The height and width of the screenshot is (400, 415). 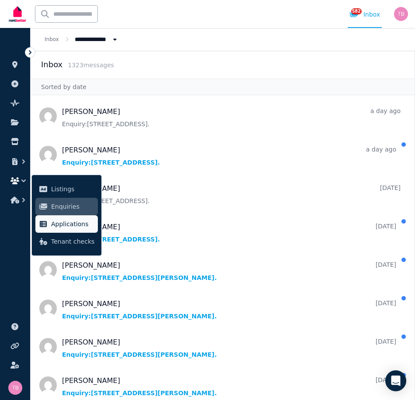 I want to click on img: RentBetter, so click(x=17, y=14).